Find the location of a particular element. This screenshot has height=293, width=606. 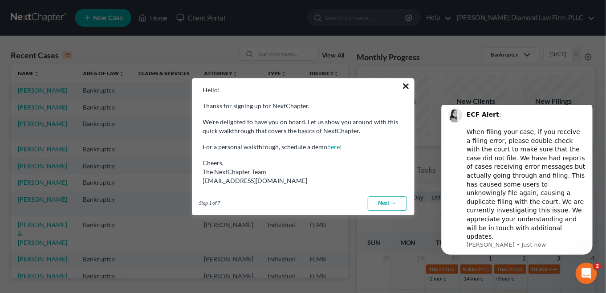

a: Next → is located at coordinates (387, 203).